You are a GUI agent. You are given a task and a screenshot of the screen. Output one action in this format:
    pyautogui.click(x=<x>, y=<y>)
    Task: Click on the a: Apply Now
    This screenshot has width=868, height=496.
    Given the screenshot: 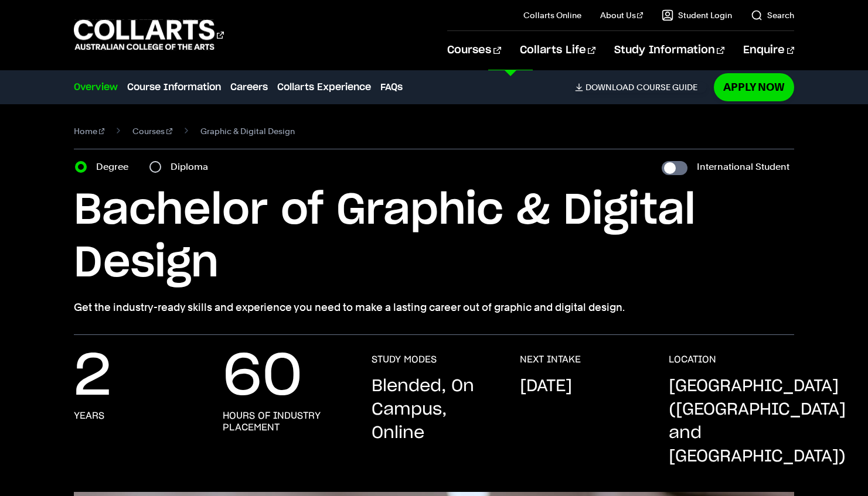 What is the action you would take?
    pyautogui.click(x=754, y=86)
    